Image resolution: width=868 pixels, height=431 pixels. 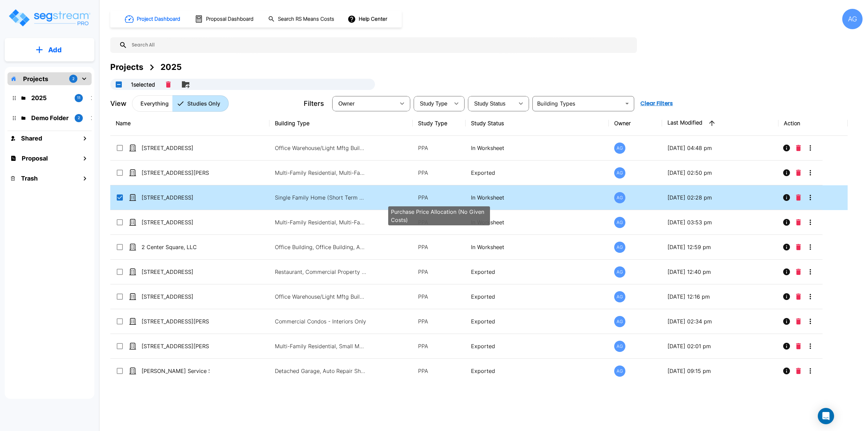 What do you see at coordinates (657, 103) in the screenshot?
I see `button: Clear Filters` at bounding box center [657, 103].